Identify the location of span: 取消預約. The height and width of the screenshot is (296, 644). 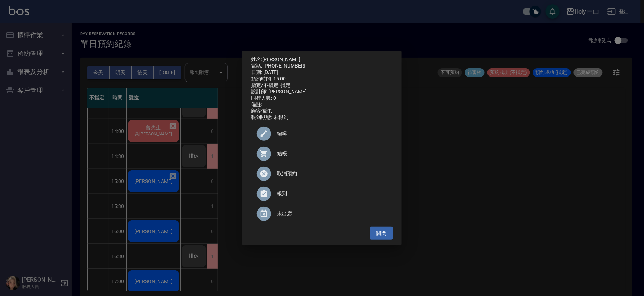
(332, 173).